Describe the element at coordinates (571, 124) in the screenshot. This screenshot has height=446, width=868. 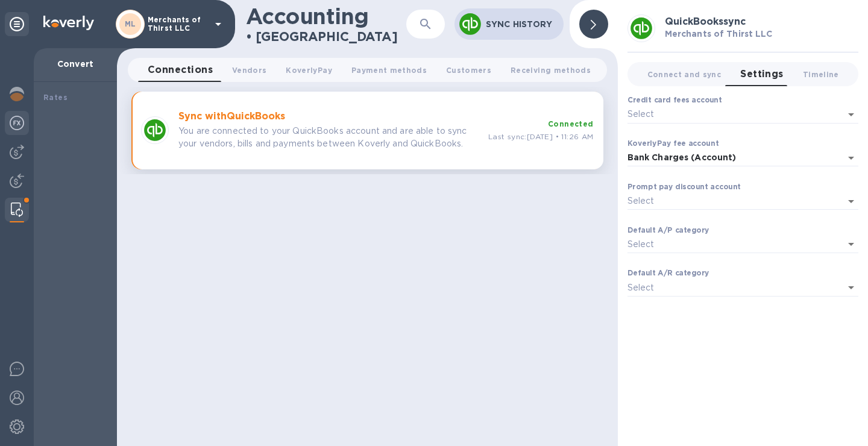
I see `b: Connected` at that location.